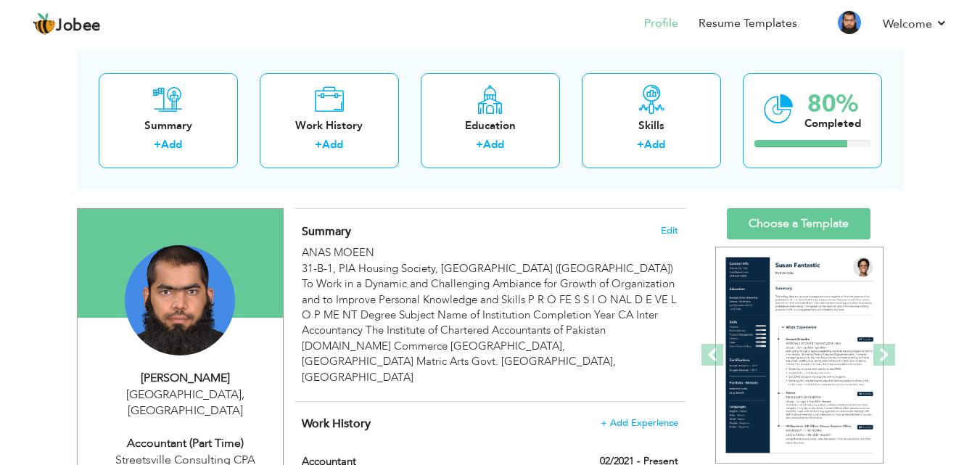  Describe the element at coordinates (491, 125) in the screenshot. I see `div: Education` at that location.